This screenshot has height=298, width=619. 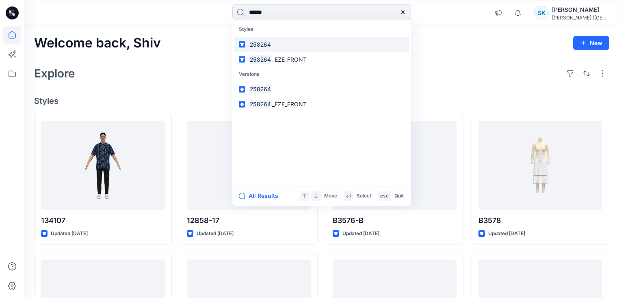 What do you see at coordinates (248, 221) in the screenshot?
I see `p: 12858-17` at bounding box center [248, 221].